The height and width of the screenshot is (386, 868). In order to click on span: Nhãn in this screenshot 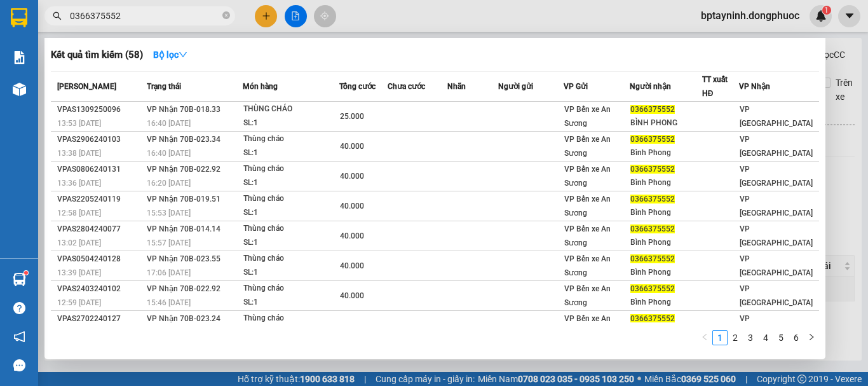, I will do `click(456, 86)`.